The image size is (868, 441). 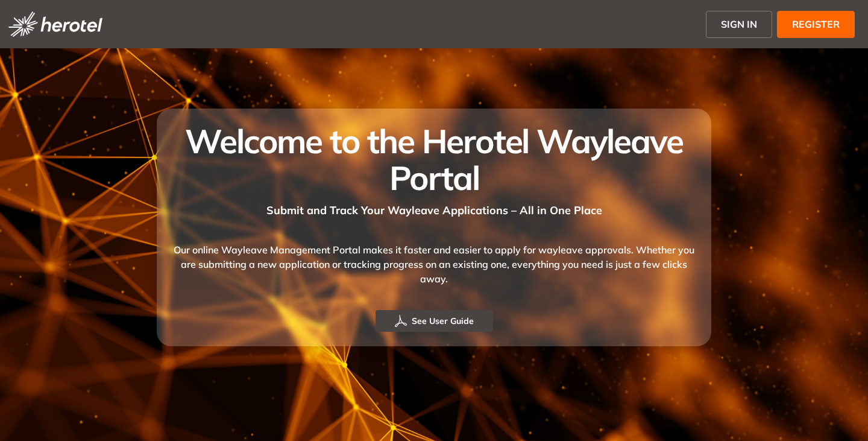 What do you see at coordinates (434, 321) in the screenshot?
I see `button: See User Guide` at bounding box center [434, 321].